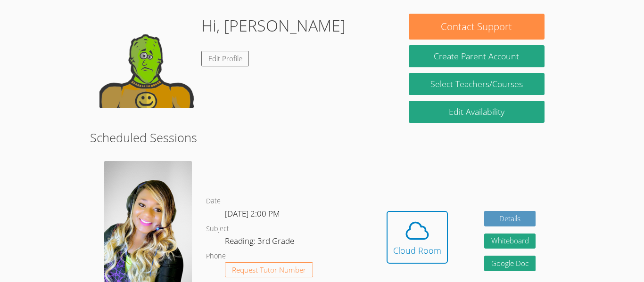 The image size is (644, 282). Describe the element at coordinates (260, 243) in the screenshot. I see `dd: Reading: 3rd Grade` at that location.